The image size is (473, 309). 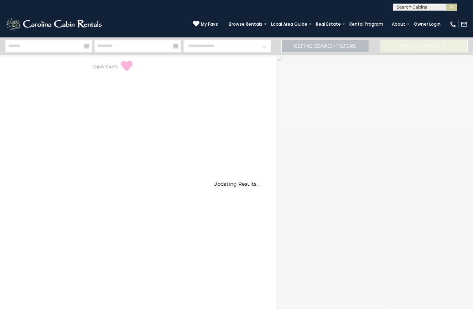 I want to click on span: My Favs, so click(x=209, y=24).